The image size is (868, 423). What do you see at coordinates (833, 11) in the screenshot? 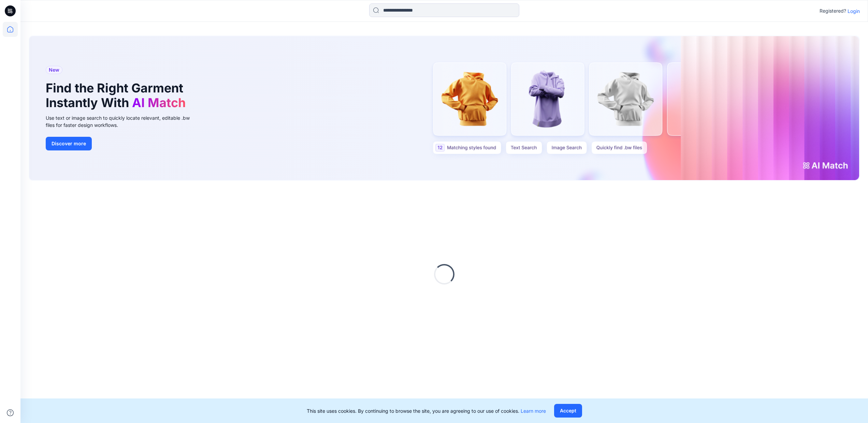
I see `p: Registered?` at bounding box center [833, 11].